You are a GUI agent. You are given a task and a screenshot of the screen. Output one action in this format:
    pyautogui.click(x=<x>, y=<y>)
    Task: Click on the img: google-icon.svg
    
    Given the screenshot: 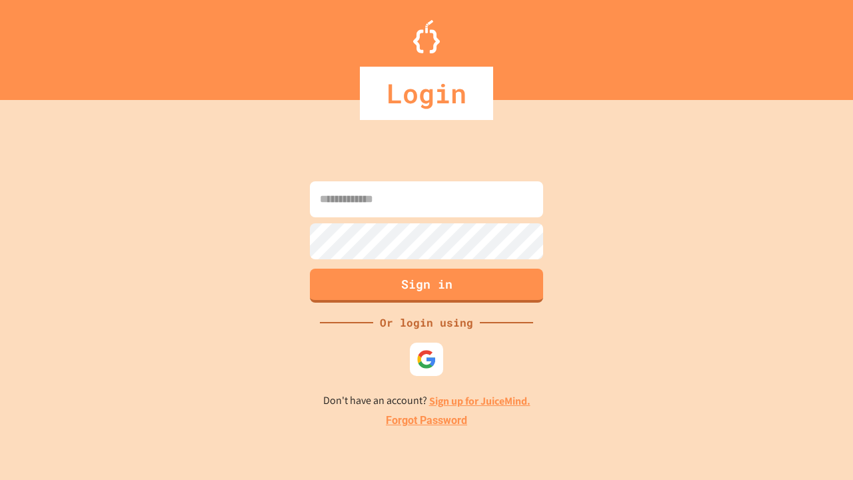 What is the action you would take?
    pyautogui.click(x=426, y=359)
    